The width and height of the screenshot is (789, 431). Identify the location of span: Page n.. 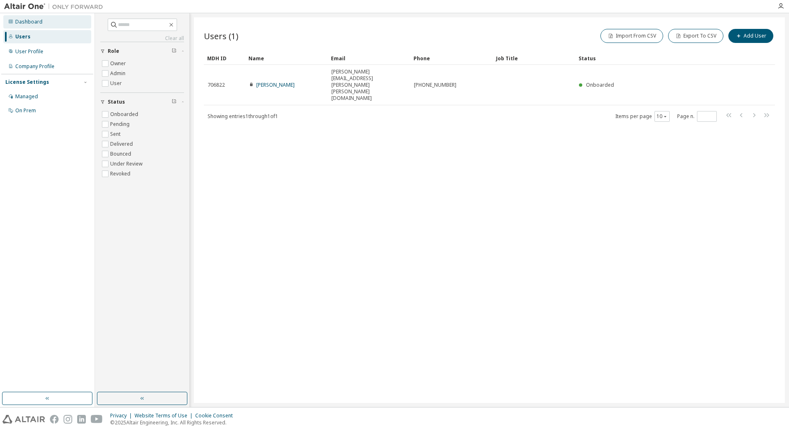
(697, 116).